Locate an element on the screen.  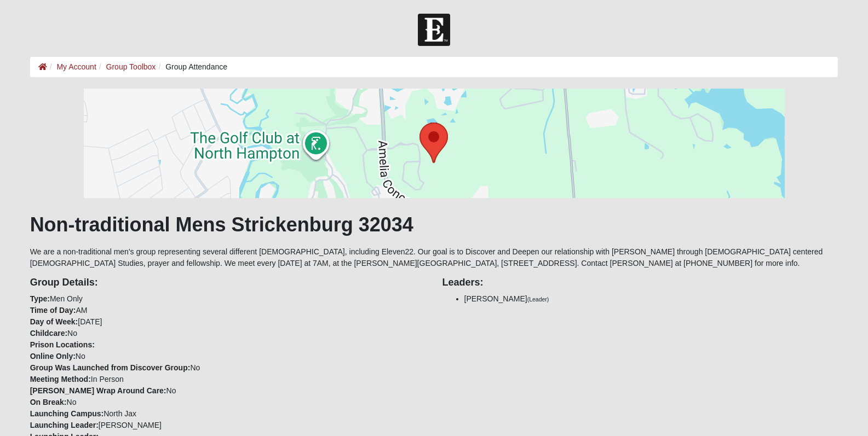
h1: Non-traditional Mens Strickenburg 32034 is located at coordinates (435, 224).